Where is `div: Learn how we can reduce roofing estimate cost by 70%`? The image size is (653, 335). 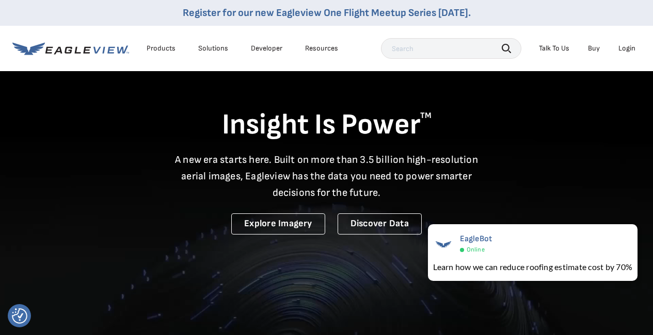
div: Learn how we can reduce roofing estimate cost by 70% is located at coordinates (533, 267).